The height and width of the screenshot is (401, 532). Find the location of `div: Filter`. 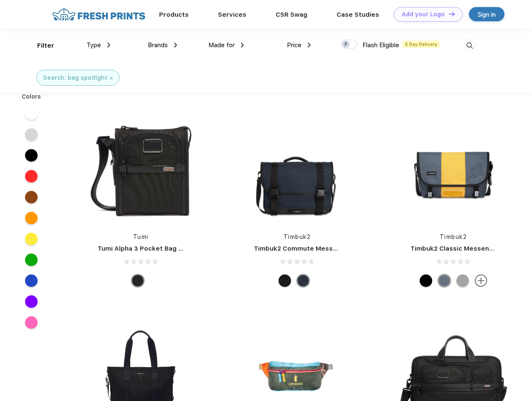

div: Filter is located at coordinates (45, 46).